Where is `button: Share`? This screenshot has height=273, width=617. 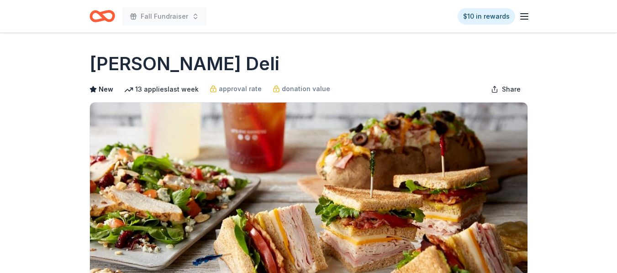
button: Share is located at coordinates (505, 89).